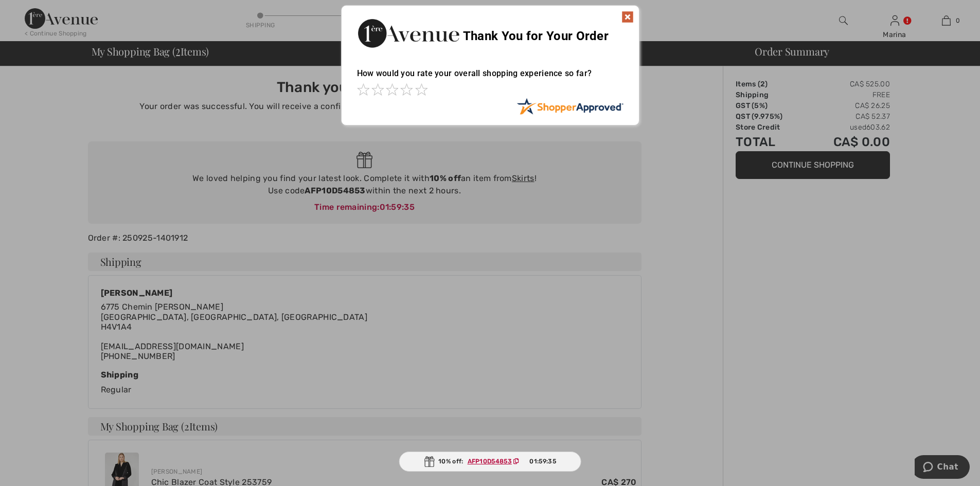 This screenshot has width=980, height=486. What do you see at coordinates (542, 462) in the screenshot?
I see `span: 01:59:35` at bounding box center [542, 462].